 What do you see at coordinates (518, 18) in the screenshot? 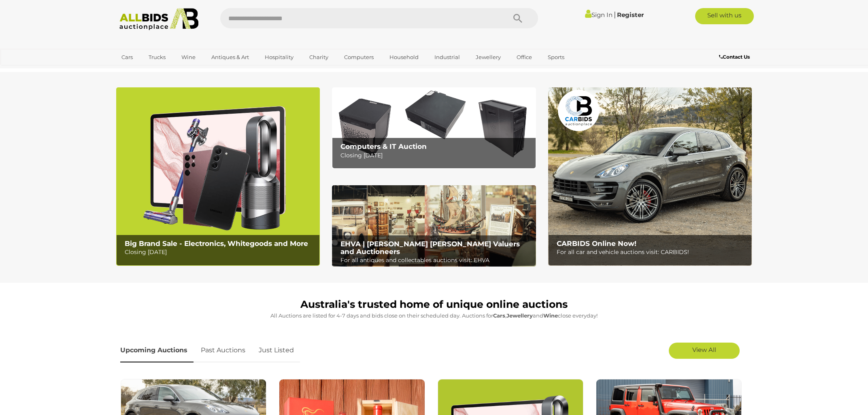
I see `button: Search` at bounding box center [518, 18].